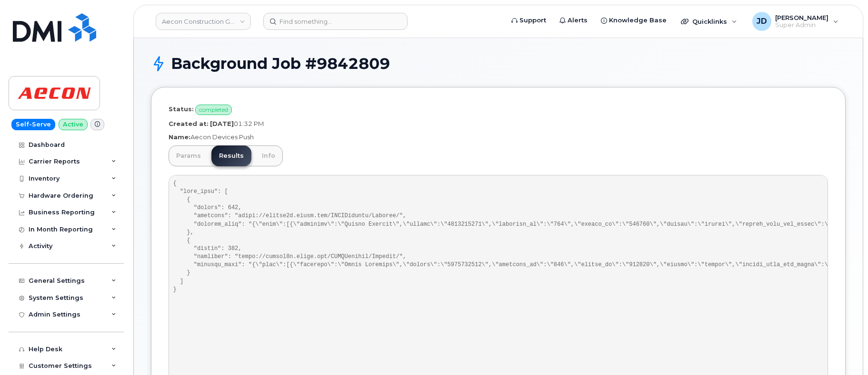  Describe the element at coordinates (509, 63) in the screenshot. I see `h1: Background Job #9842809` at that location.